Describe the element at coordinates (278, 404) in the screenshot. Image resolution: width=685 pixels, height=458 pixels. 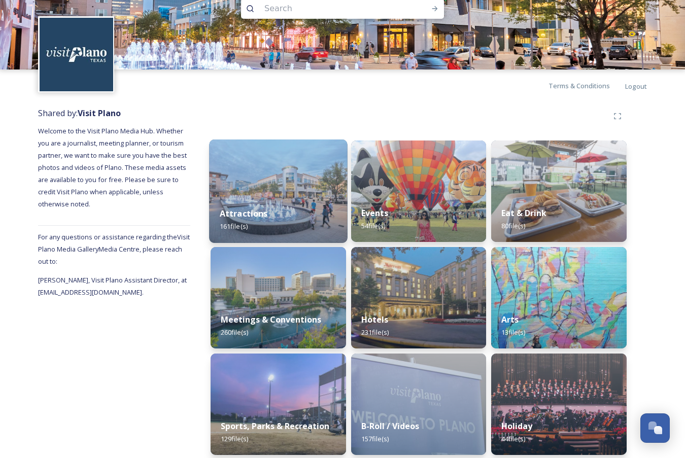
I see `img: 26a65e60-1aa3-41aa-a9d5-20d91948a645.jpg` at that location.